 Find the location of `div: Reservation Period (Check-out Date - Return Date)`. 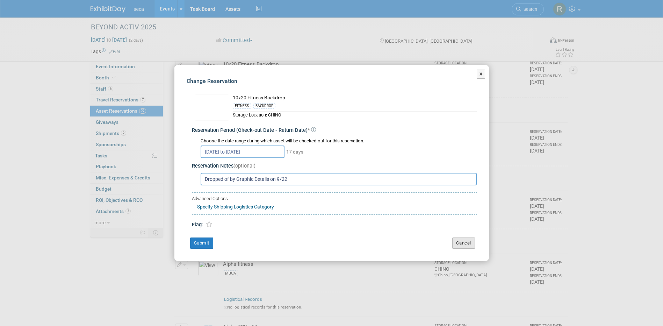

div: Reservation Period (Check-out Date - Return Date) is located at coordinates (334, 130).